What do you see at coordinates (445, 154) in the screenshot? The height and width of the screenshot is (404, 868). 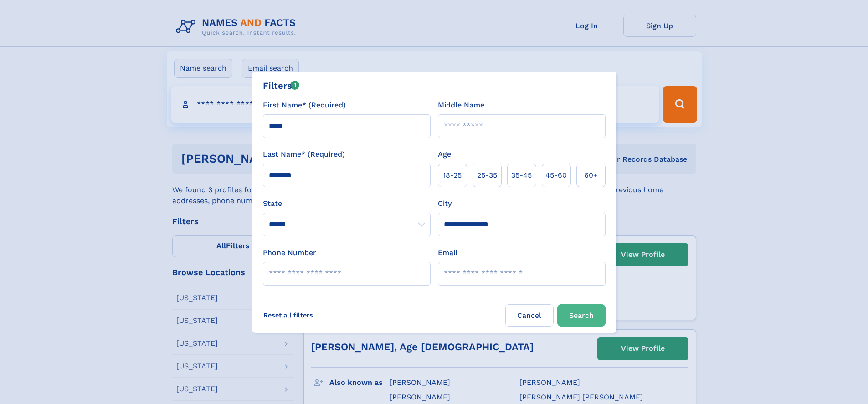 I see `label: Age` at bounding box center [445, 154].